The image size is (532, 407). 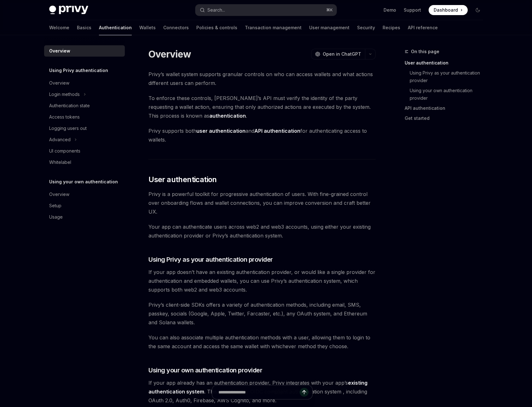 What do you see at coordinates (266, 10) in the screenshot?
I see `button: Open search` at bounding box center [266, 10].